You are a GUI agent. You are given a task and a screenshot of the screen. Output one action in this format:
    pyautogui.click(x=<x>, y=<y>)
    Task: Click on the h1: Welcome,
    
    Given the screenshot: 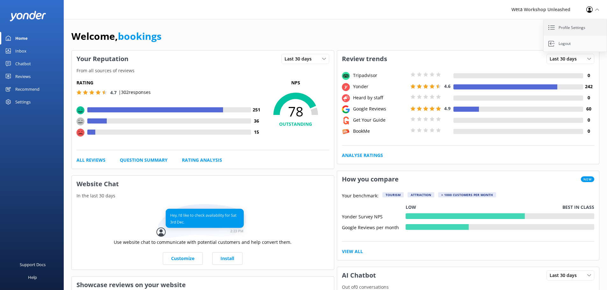 What is the action you would take?
    pyautogui.click(x=116, y=36)
    